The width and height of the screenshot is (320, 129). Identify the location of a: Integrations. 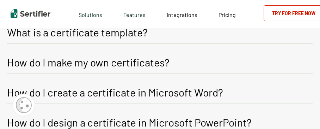
(182, 14).